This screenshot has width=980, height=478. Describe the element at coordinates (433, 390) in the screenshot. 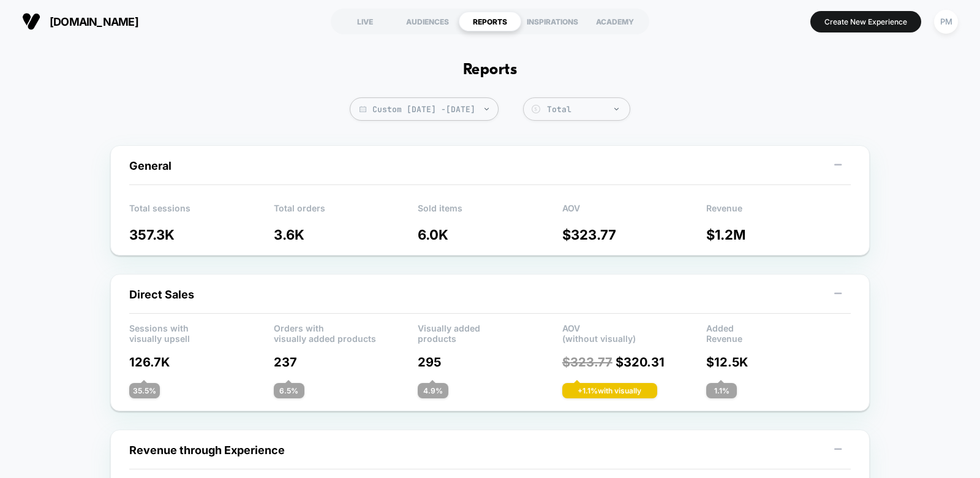

I see `div: 4.9 %` at that location.